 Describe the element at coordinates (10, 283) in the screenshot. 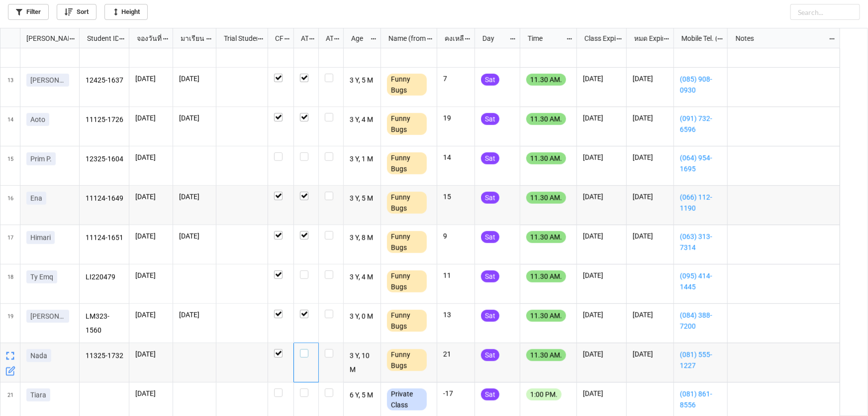

I see `span: 18` at that location.